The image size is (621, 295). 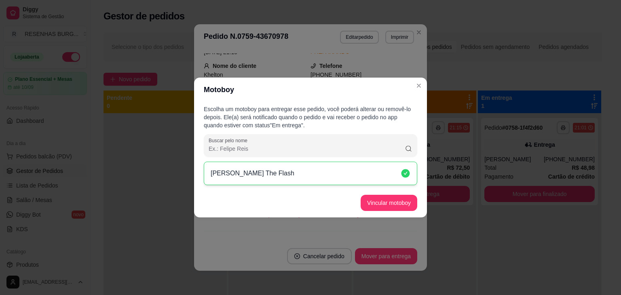 What do you see at coordinates (307, 149) in the screenshot?
I see `input: Buscar pelo nome` at bounding box center [307, 149].